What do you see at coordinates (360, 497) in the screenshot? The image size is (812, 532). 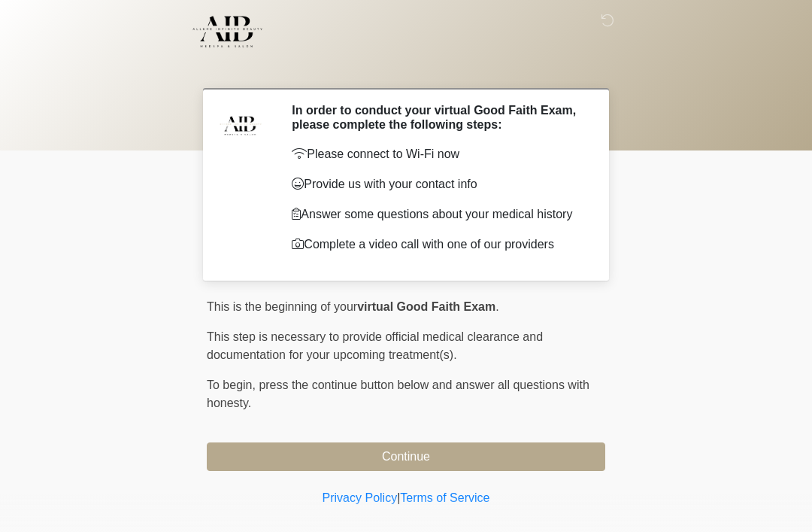 I see `a: Privacy Policy` at bounding box center [360, 497].